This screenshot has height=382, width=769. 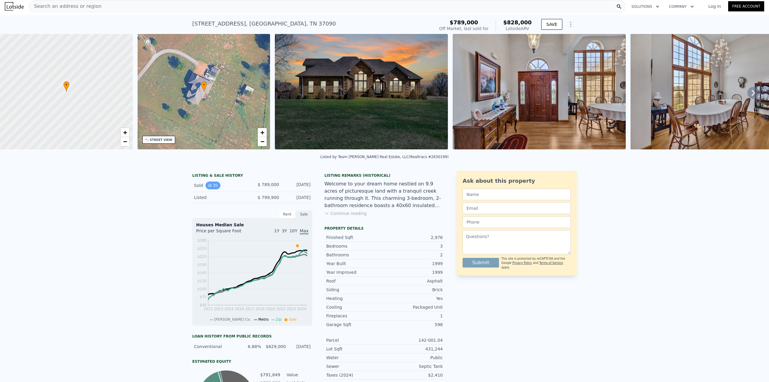 I want to click on div: Finished Sqft, so click(x=355, y=237).